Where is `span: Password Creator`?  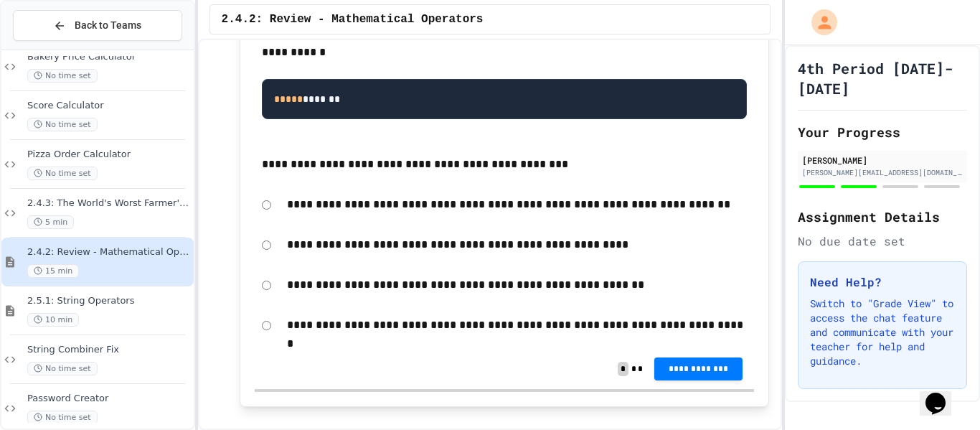 span: Password Creator is located at coordinates (109, 399).